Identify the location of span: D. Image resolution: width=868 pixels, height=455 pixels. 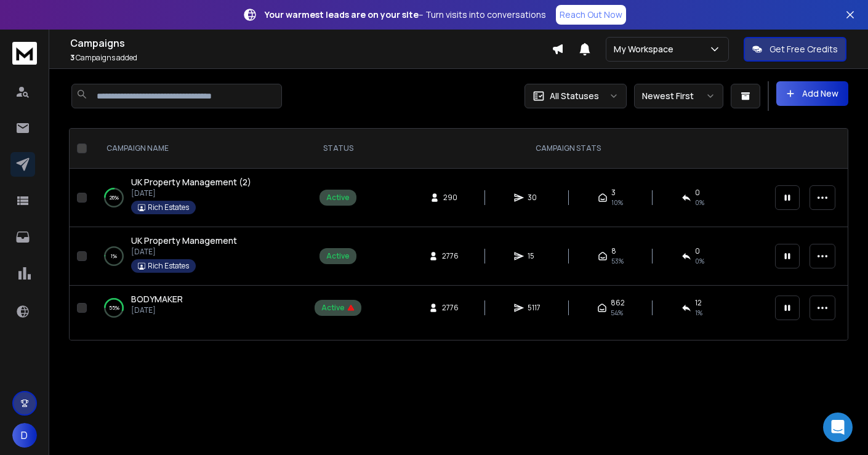
(24, 435).